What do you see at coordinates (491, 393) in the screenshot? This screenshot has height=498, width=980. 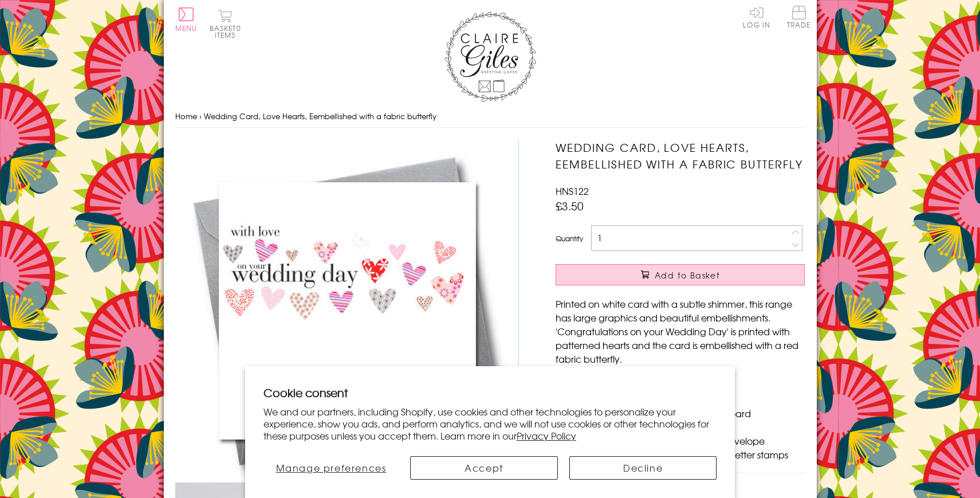 I see `h2: Cookie consent` at bounding box center [491, 393].